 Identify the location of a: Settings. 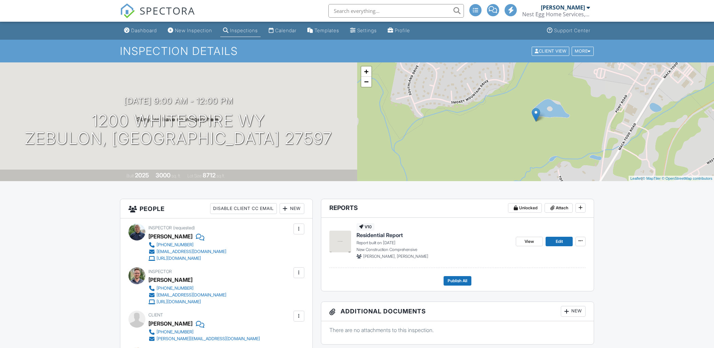
(363, 31).